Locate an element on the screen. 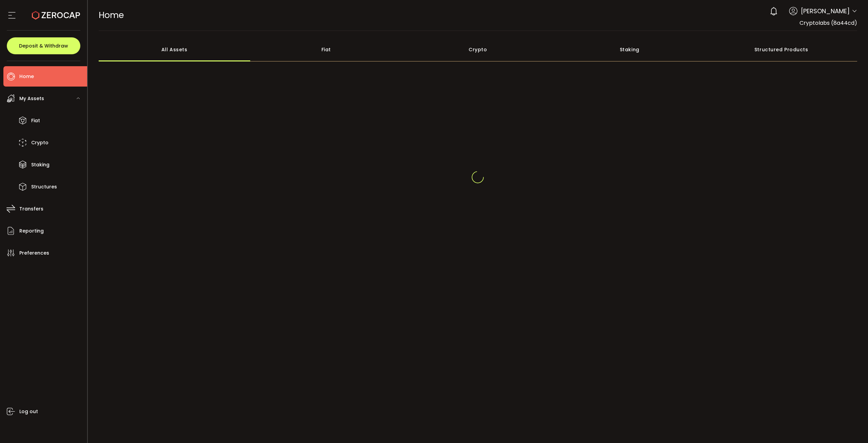 The height and width of the screenshot is (443, 868). span: Fiat is located at coordinates (35, 120).